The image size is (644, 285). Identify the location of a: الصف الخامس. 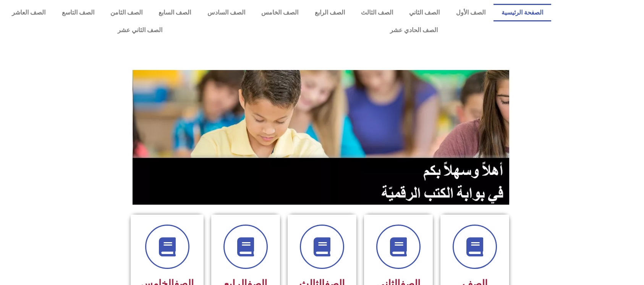
(279, 13).